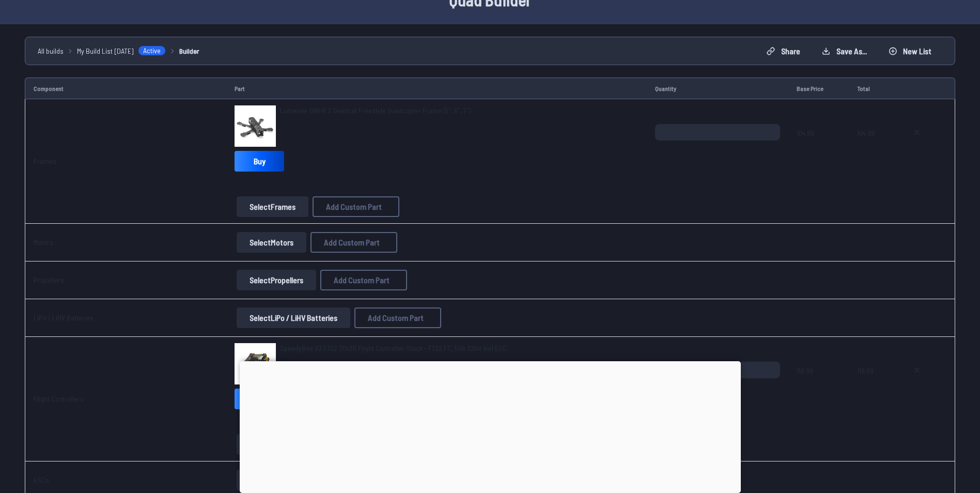  What do you see at coordinates (48, 279) in the screenshot?
I see `a: Propellers` at bounding box center [48, 279].